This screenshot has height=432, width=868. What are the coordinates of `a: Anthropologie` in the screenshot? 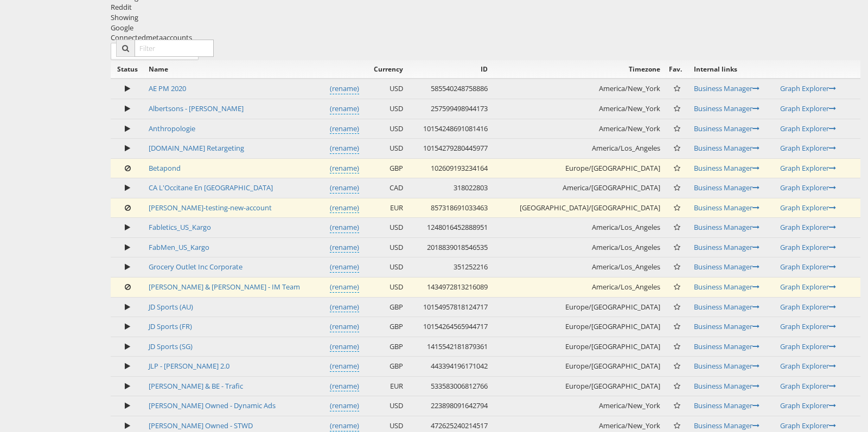 It's located at (172, 129).